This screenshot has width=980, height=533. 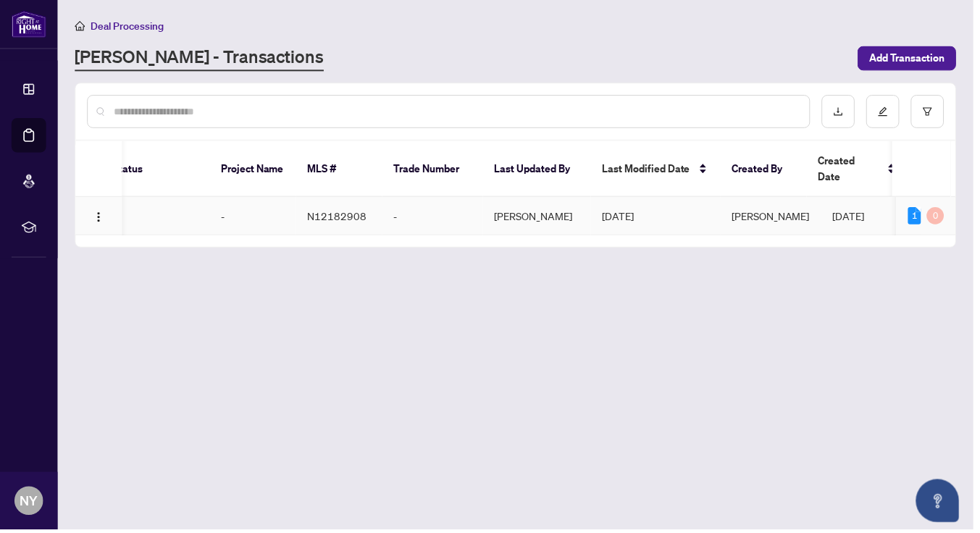 I want to click on button: edit, so click(x=889, y=113).